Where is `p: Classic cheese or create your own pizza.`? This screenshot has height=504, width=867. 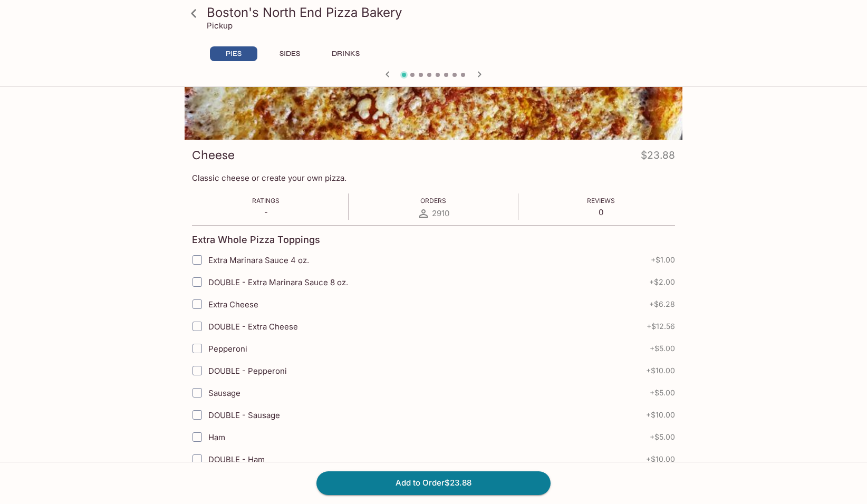
p: Classic cheese or create your own pizza. is located at coordinates (434, 178).